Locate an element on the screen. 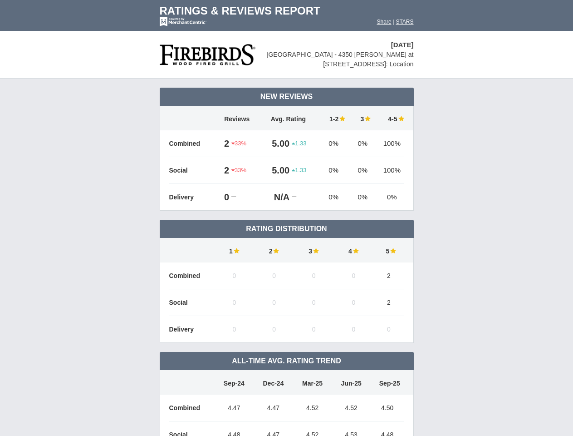 The image size is (573, 436). img: mc-powered-by-logo-white-103.png is located at coordinates (183, 22).